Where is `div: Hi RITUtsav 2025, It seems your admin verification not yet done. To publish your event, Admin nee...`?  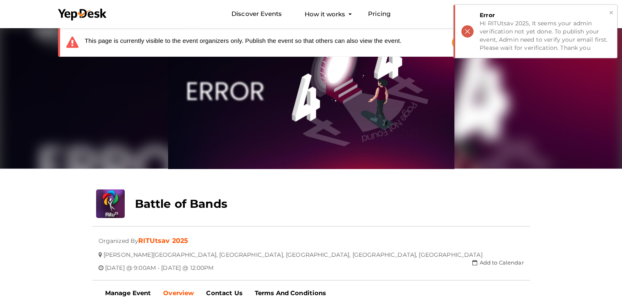 div: Hi RITUtsav 2025, It seems your admin verification not yet done. To publish your event, Admin nee... is located at coordinates (545, 36).